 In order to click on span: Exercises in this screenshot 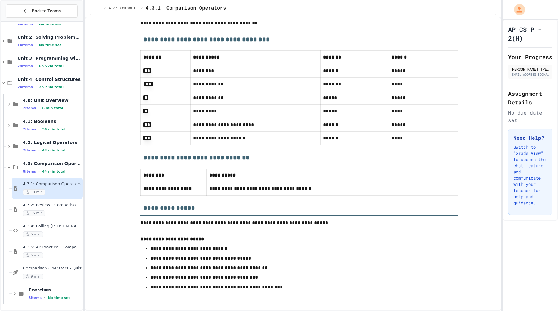, I will do `click(55, 290)`.